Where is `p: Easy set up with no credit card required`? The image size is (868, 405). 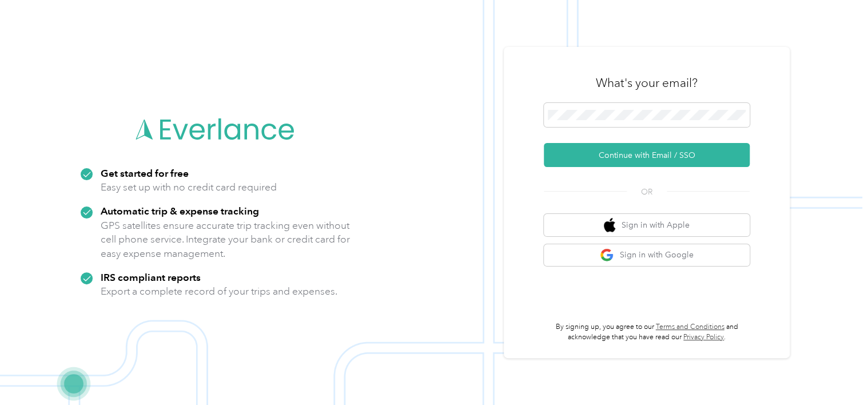 p: Easy set up with no credit card required is located at coordinates (189, 188).